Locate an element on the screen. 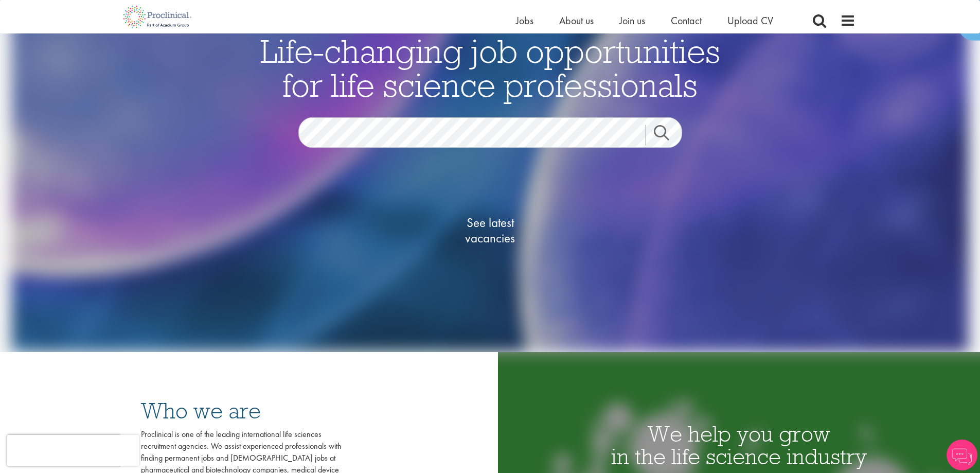 The height and width of the screenshot is (473, 980). span: About us is located at coordinates (576, 20).